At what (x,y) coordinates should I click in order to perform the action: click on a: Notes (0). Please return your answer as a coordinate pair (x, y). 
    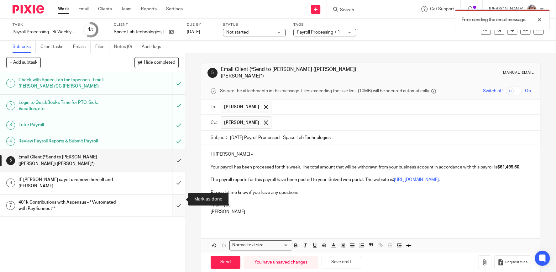
    Looking at the image, I should click on (125, 47).